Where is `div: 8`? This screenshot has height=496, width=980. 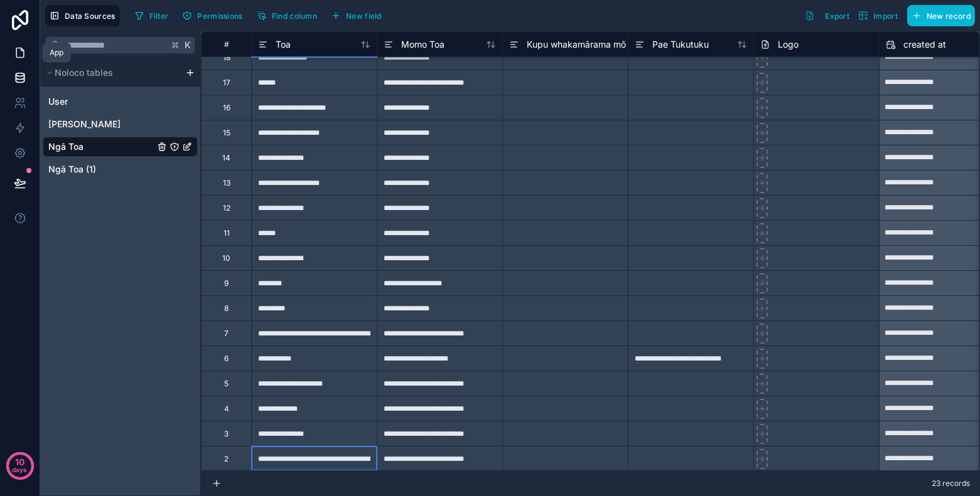
div: 8 is located at coordinates (226, 308).